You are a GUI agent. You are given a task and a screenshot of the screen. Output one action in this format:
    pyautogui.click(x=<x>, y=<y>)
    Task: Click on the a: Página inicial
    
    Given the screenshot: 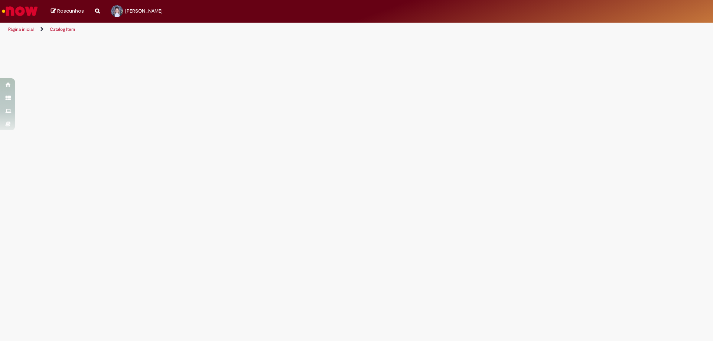 What is the action you would take?
    pyautogui.click(x=21, y=29)
    